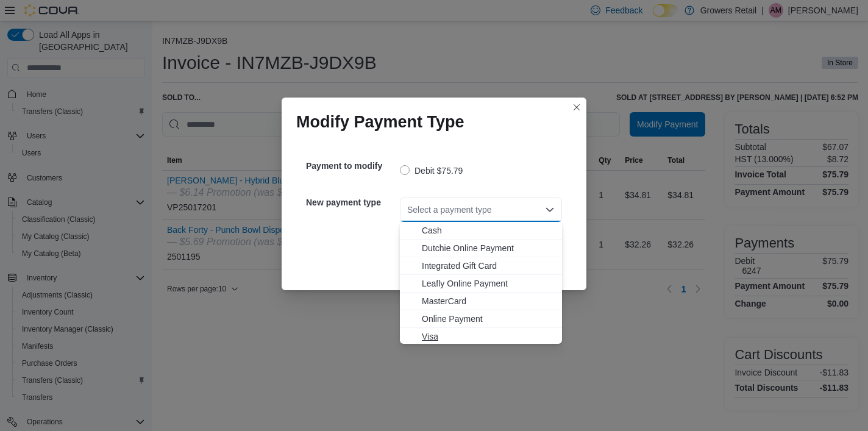 This screenshot has height=431, width=868. What do you see at coordinates (380, 122) in the screenshot?
I see `h1: Modify Payment Type` at bounding box center [380, 122].